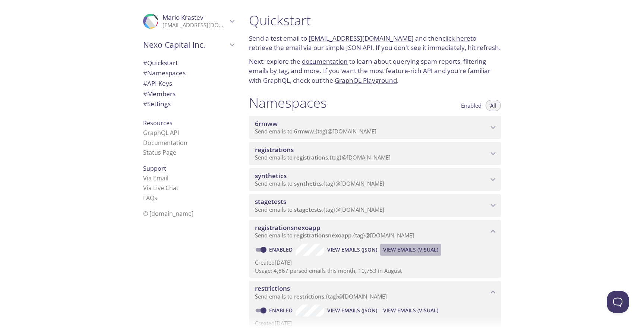 This screenshot has width=644, height=328. I want to click on span: Quickstart, so click(160, 63).